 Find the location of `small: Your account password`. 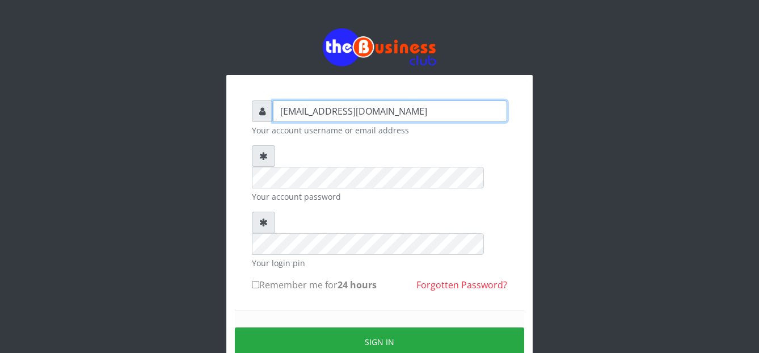

small: Your account password is located at coordinates (380, 196).